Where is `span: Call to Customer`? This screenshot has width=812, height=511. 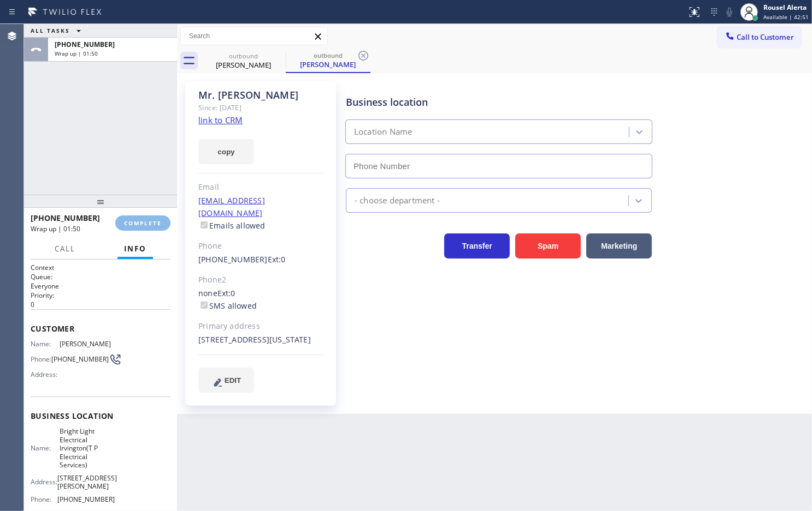
span: Call to Customer is located at coordinates (765, 37).